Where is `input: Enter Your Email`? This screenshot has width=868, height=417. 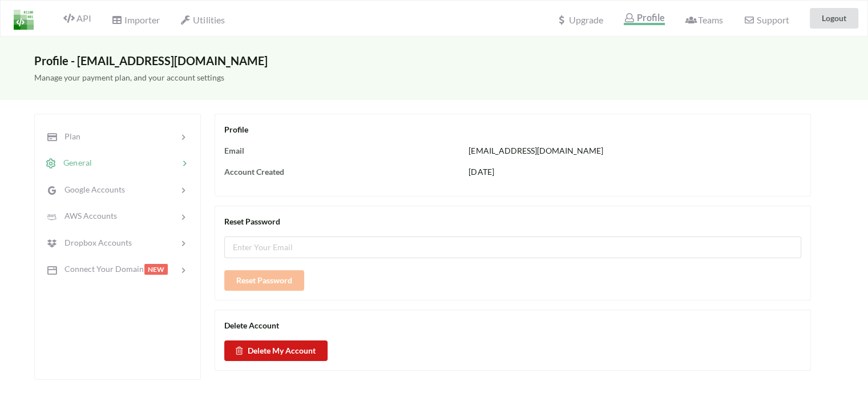
input: Enter Your Email is located at coordinates (513, 248).